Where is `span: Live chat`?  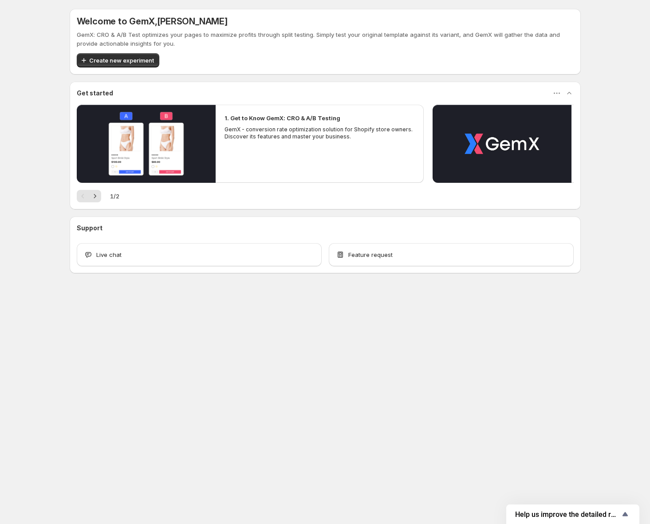
span: Live chat is located at coordinates (109, 255).